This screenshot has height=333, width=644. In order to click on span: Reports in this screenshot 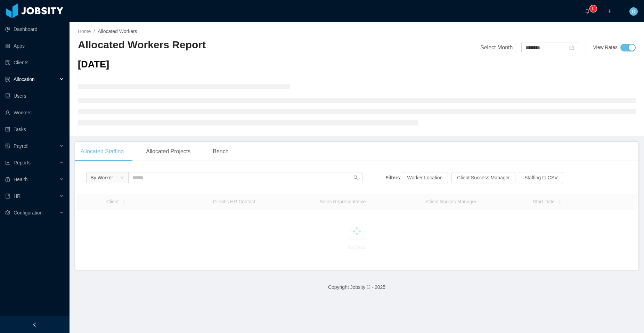, I will do `click(22, 163)`.